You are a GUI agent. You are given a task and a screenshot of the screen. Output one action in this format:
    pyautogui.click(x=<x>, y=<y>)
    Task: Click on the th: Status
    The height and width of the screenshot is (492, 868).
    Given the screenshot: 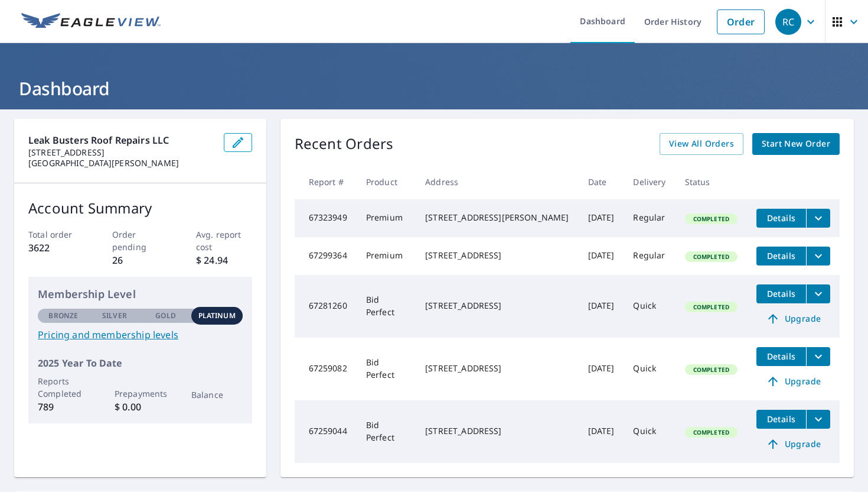 What is the action you would take?
    pyautogui.click(x=711, y=182)
    